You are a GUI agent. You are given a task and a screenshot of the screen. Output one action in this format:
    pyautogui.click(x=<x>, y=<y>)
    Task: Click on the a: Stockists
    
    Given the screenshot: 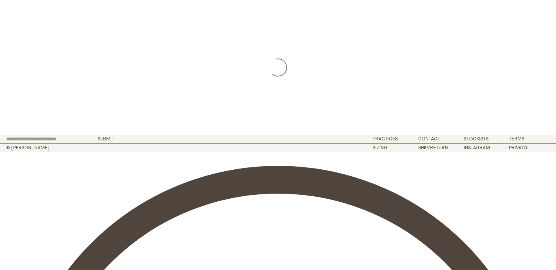 What is the action you would take?
    pyautogui.click(x=476, y=139)
    